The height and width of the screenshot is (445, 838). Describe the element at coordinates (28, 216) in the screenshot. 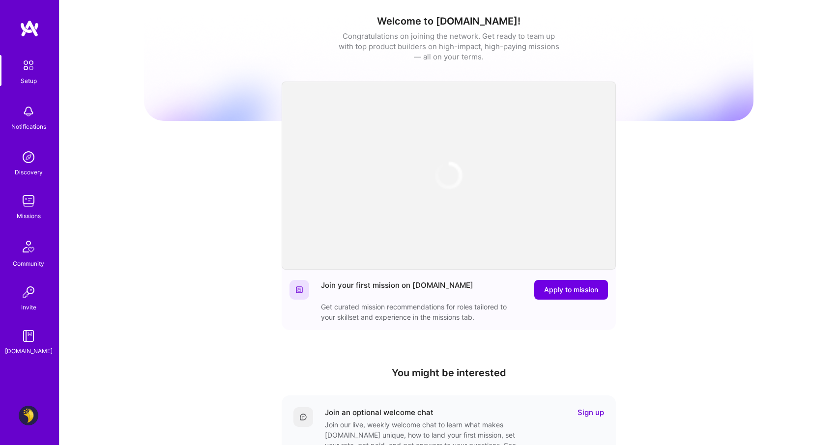

I see `div: Missions` at that location.